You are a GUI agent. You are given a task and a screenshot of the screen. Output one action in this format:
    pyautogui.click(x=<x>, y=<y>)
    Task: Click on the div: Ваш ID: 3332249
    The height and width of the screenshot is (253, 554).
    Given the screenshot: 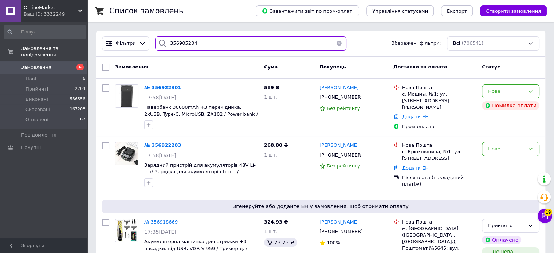 What is the action you would take?
    pyautogui.click(x=55, y=14)
    